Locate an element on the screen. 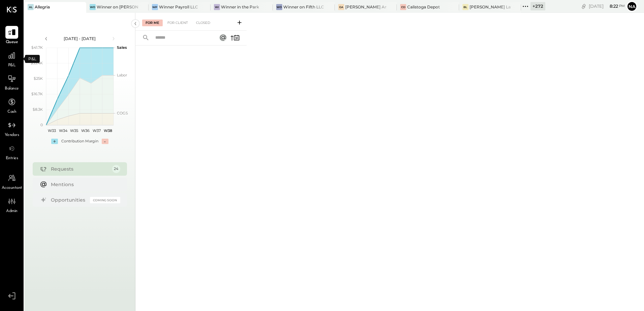  a: Entries is located at coordinates (12, 152).